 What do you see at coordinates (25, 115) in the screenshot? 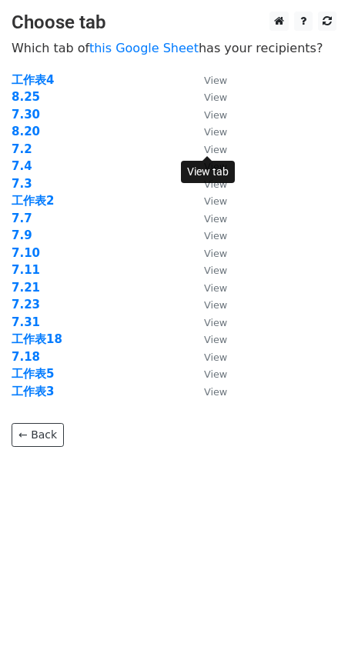
I see `strong: 7.30` at bounding box center [25, 115].